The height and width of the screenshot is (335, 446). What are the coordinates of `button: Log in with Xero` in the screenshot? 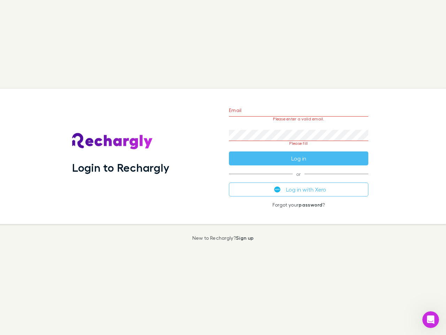 It's located at (299, 189).